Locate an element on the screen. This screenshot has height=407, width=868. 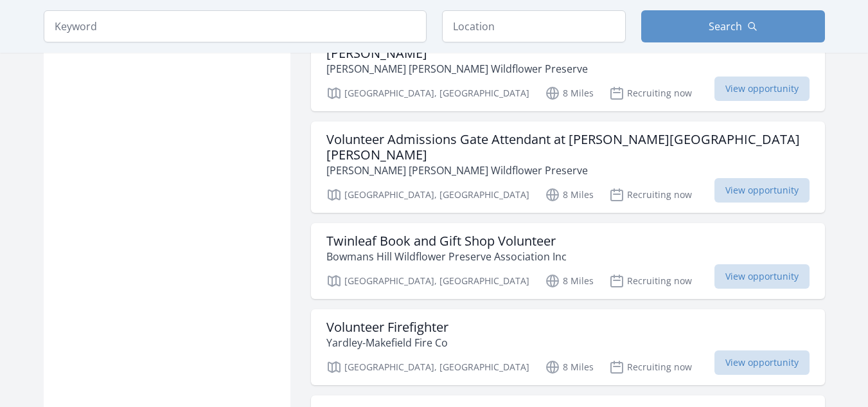
span: Search is located at coordinates (726, 26).